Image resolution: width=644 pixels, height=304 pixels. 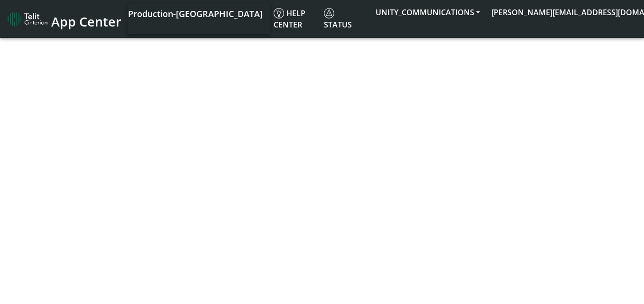 What do you see at coordinates (337, 19) in the screenshot?
I see `span: Status` at bounding box center [337, 19].